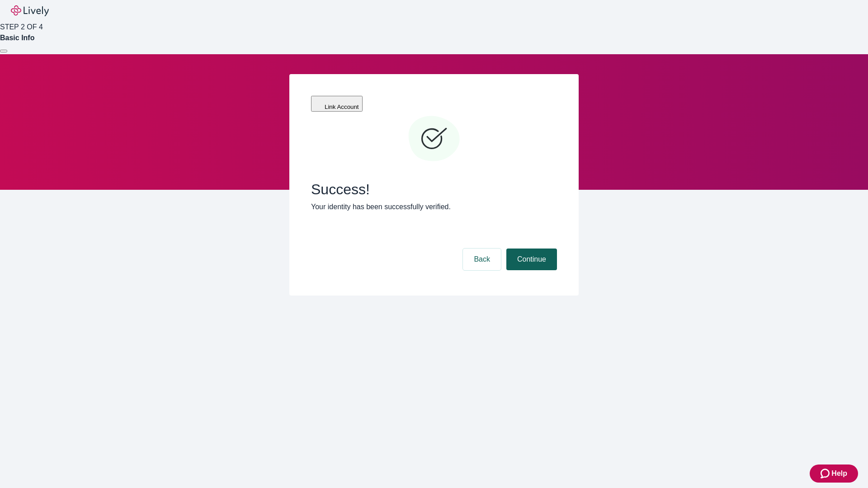 This screenshot has height=488, width=868. I want to click on img: Lively, so click(30, 11).